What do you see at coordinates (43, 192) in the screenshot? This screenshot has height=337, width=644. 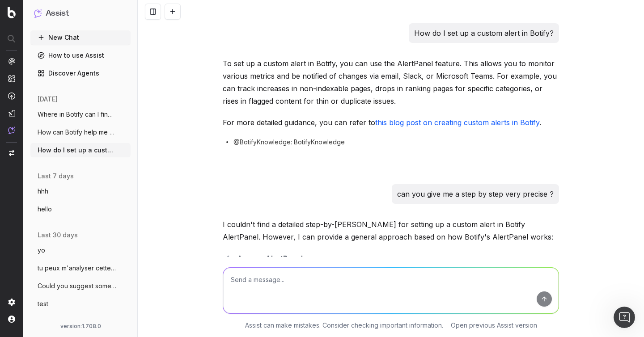 I see `span: hhh` at bounding box center [43, 192].